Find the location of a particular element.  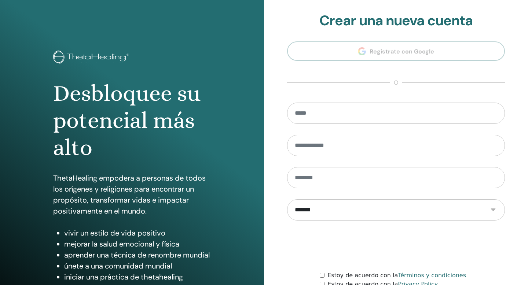

a: Términos y condiciones is located at coordinates (432, 275).